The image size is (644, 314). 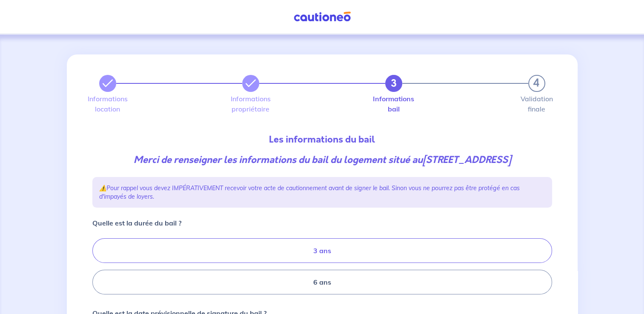 What do you see at coordinates (322, 16) in the screenshot?
I see `img: Cautioneo` at bounding box center [322, 16].